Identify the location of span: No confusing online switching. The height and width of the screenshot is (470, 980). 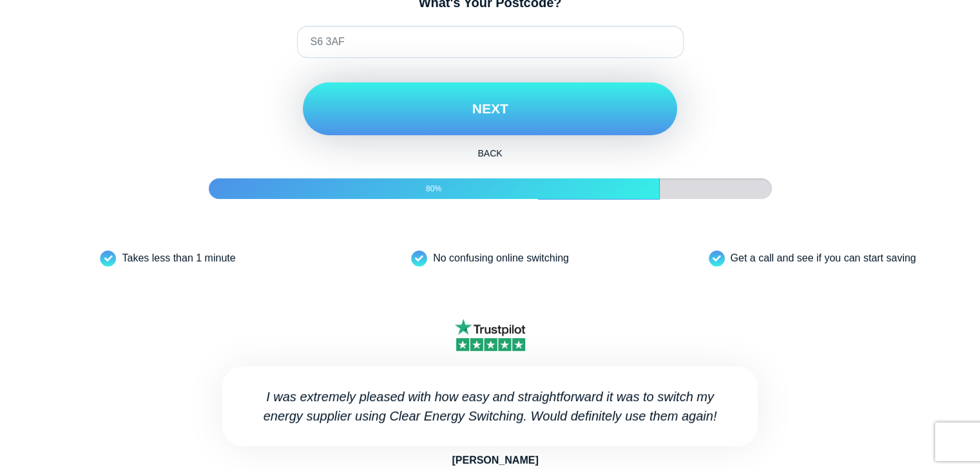
(501, 258).